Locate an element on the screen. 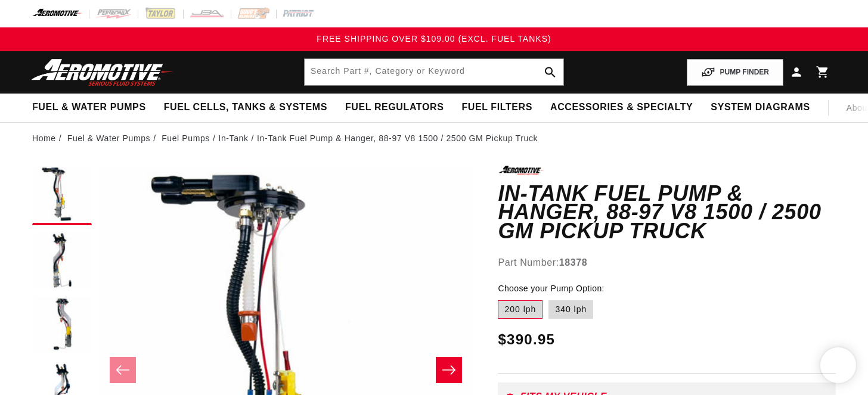 This screenshot has height=395, width=868. button: Load image 3 in gallery view is located at coordinates (62, 326).